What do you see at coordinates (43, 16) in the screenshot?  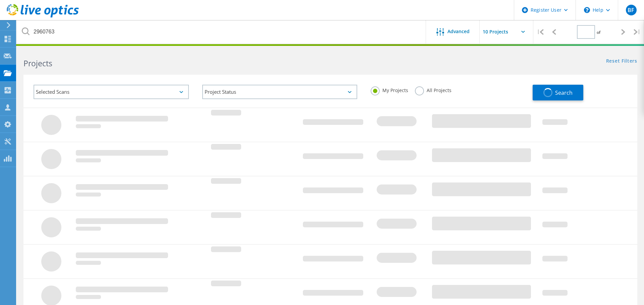 I see `a: Live Optics Dashboard` at bounding box center [43, 16].